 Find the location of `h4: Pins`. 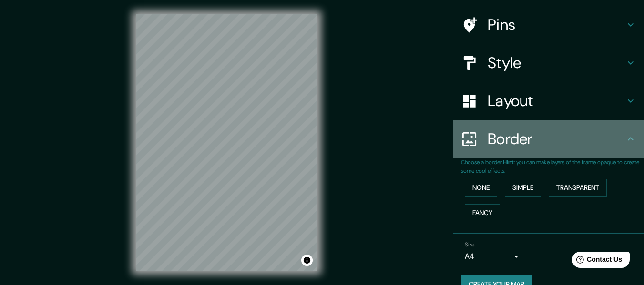

h4: Pins is located at coordinates (556, 25).